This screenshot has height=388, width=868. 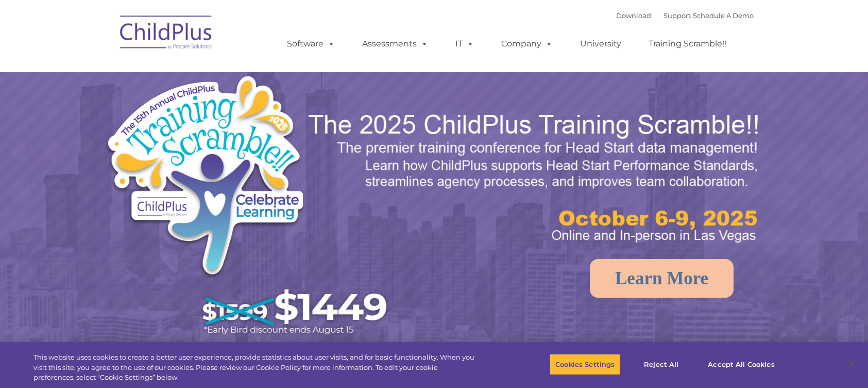 I want to click on img: ChildPlus by Procare Solutions, so click(x=166, y=34).